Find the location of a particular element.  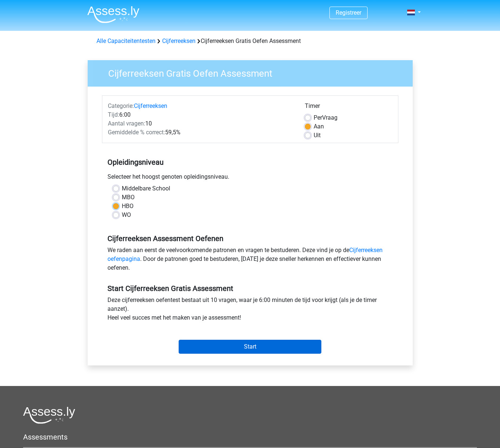

img: Assessly logo is located at coordinates (49, 415).